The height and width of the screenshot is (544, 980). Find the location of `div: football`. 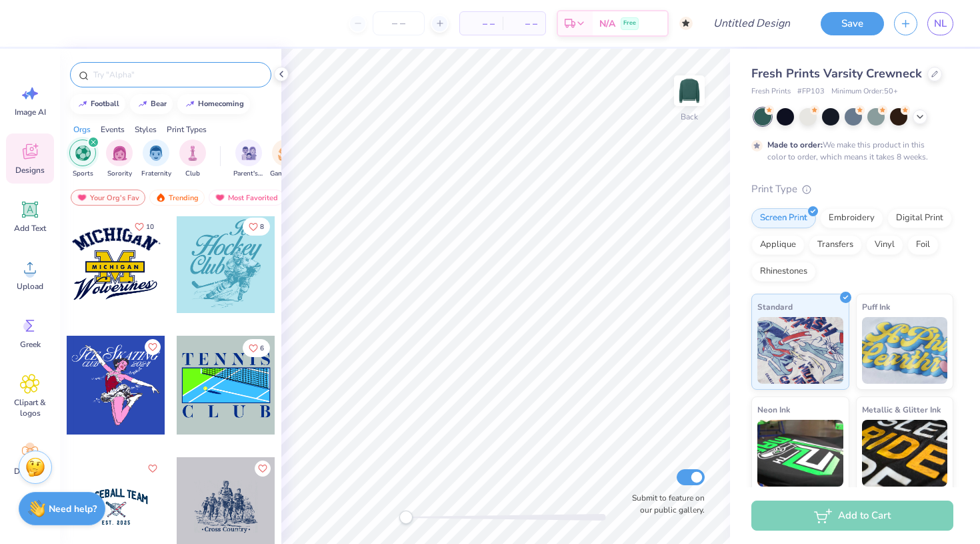

div: football is located at coordinates (105, 103).